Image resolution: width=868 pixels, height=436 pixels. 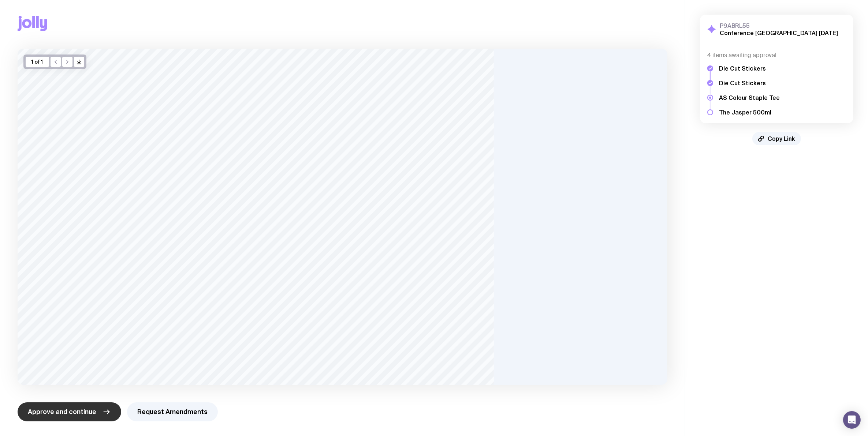 What do you see at coordinates (62, 412) in the screenshot?
I see `span: Approve and continue` at bounding box center [62, 412].